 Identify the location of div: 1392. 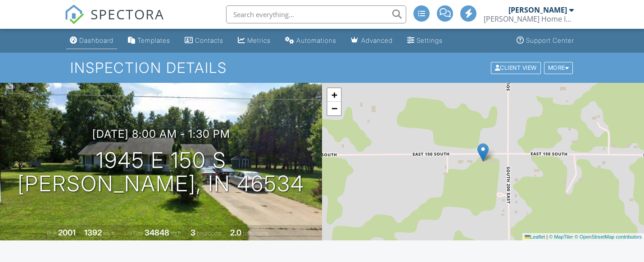
(93, 232).